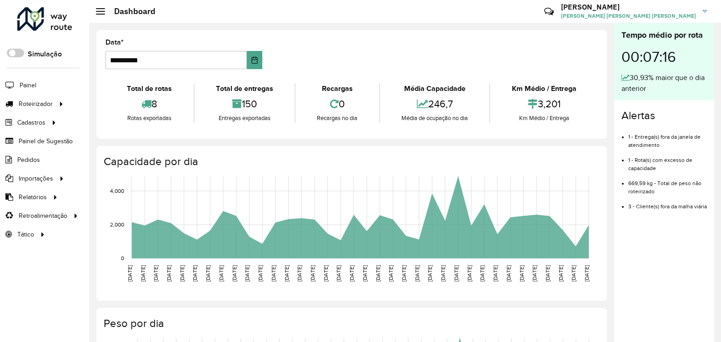 The image size is (721, 342). Describe the element at coordinates (150, 104) in the screenshot. I see `div: 8` at that location.